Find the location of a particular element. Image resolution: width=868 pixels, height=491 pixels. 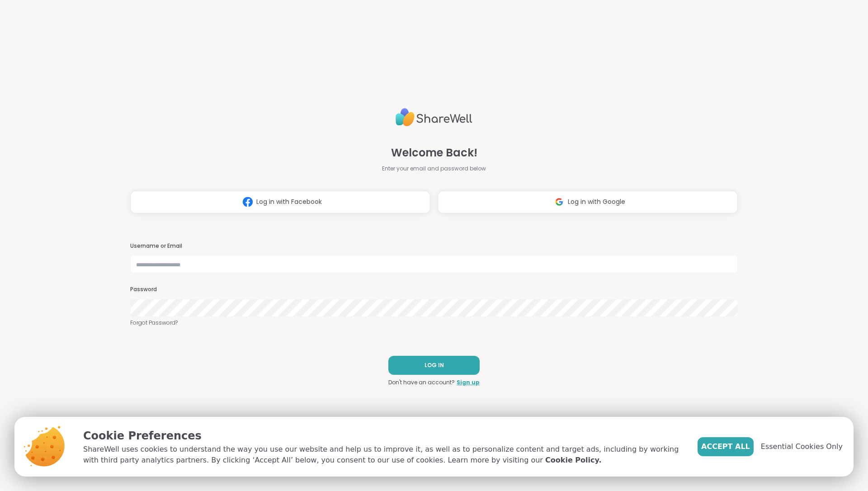

span: Accept All is located at coordinates (726, 446).